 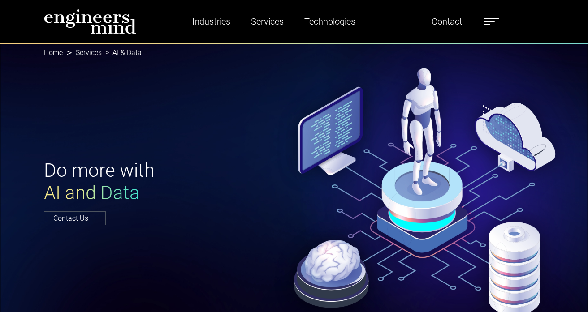 I want to click on a: Contact Us, so click(x=75, y=218).